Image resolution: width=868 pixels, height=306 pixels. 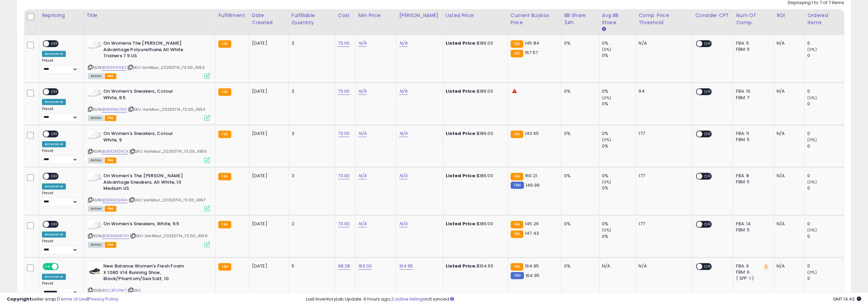 What do you see at coordinates (149, 234) in the screenshot?
I see `div: ASIN:` at bounding box center [149, 234].